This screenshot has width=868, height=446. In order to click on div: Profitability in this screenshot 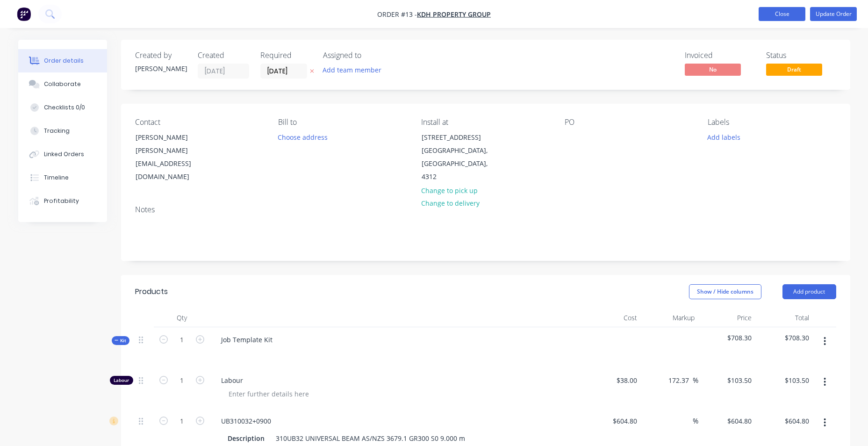, I will do `click(61, 201)`.